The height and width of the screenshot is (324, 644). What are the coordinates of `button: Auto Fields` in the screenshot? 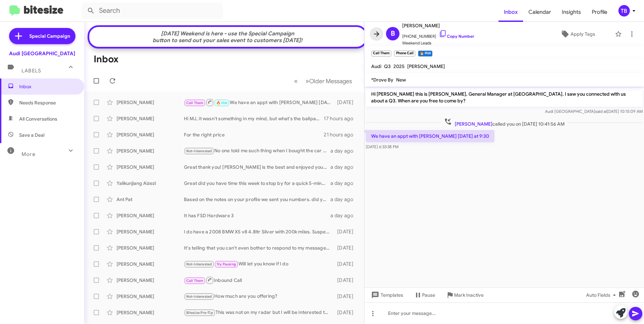 It's located at (602, 295).